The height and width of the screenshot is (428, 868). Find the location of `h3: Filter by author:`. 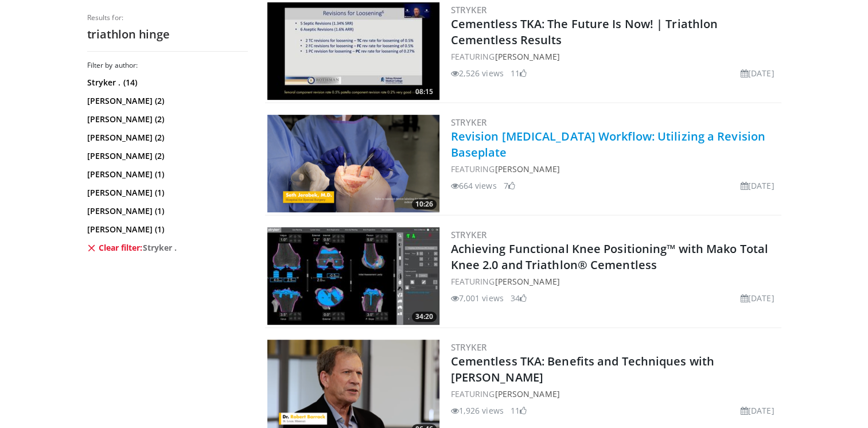

h3: Filter by author: is located at coordinates (168, 65).